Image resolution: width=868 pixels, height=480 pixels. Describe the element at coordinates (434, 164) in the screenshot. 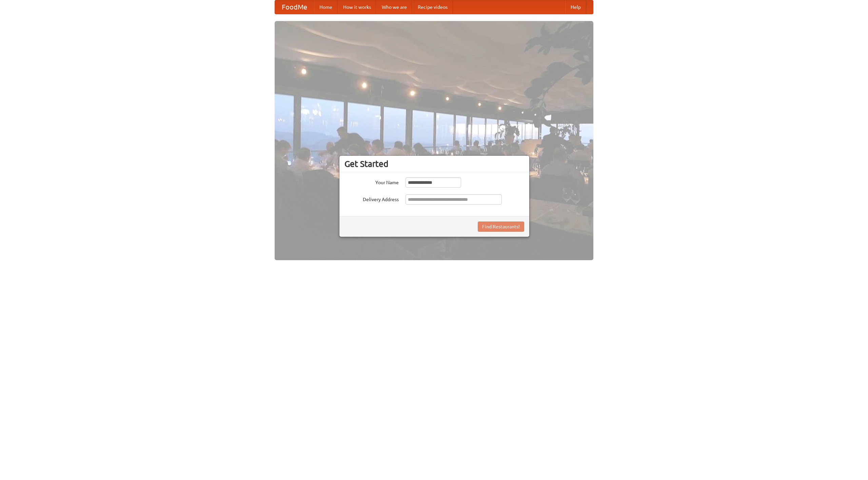

I see `h3: Get Started` at that location.